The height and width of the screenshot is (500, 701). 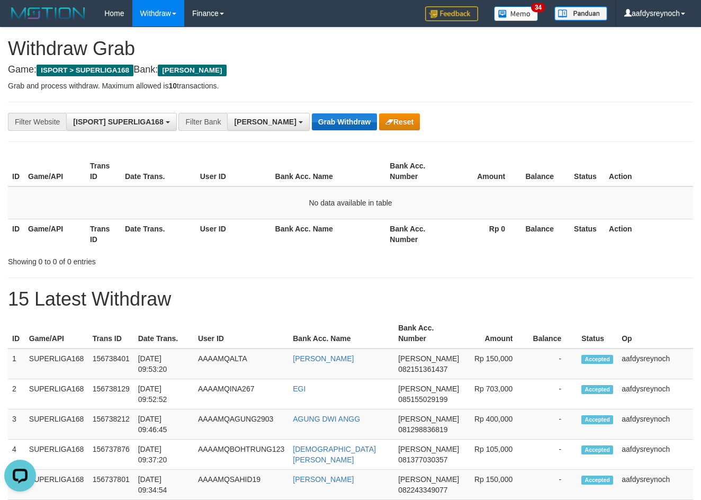 What do you see at coordinates (423, 369) in the screenshot?
I see `span: Copy 082151361437 to clipboard` at bounding box center [423, 369].